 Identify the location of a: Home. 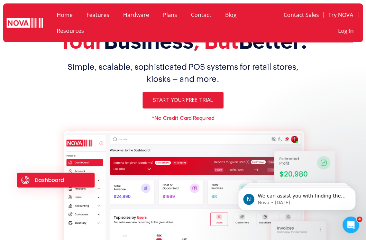
(65, 15).